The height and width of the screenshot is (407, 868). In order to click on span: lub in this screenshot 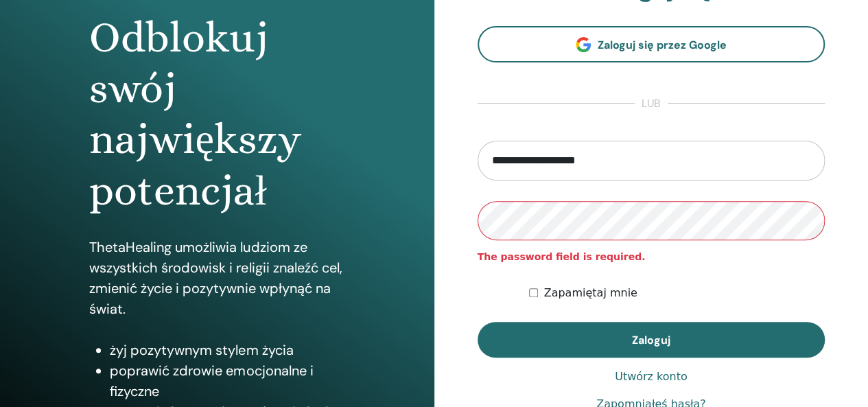, I will do `click(651, 104)`.